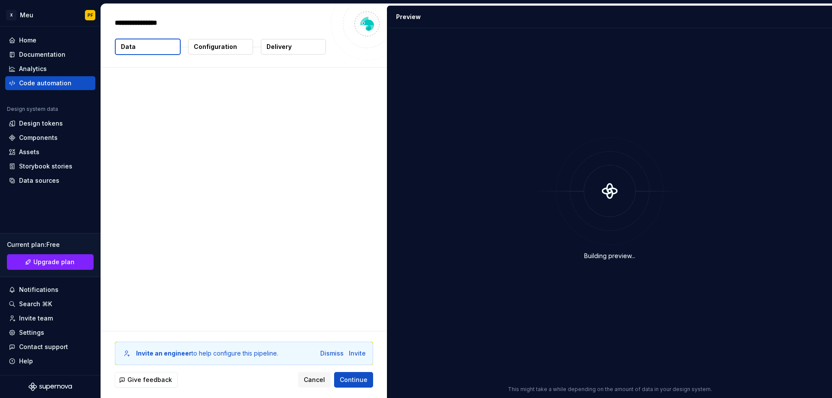  What do you see at coordinates (50, 387) in the screenshot?
I see `a: Supernova Logo` at bounding box center [50, 387].